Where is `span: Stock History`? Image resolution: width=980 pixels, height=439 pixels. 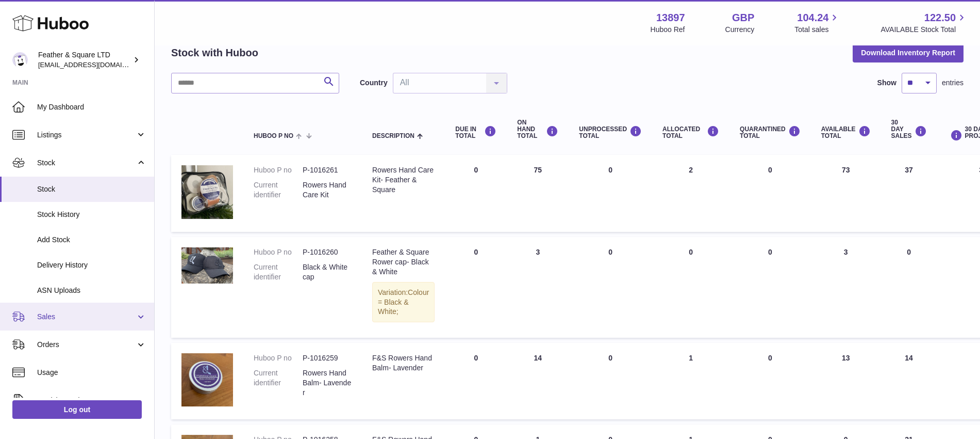 span: Stock History is located at coordinates (92, 214).